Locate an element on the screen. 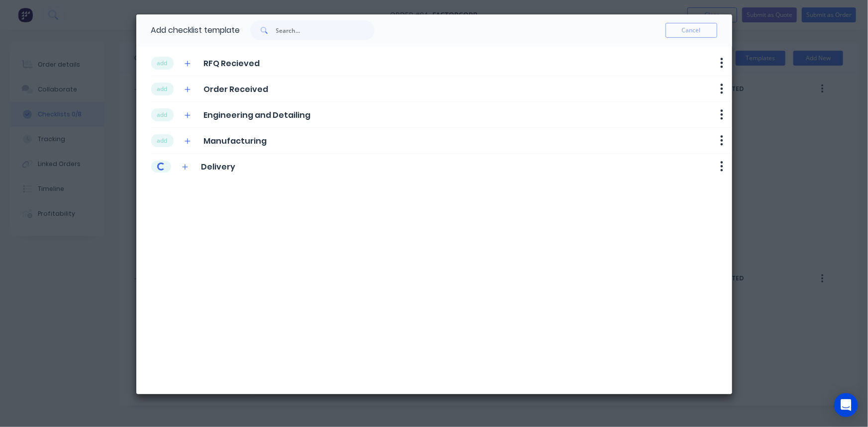 Image resolution: width=868 pixels, height=427 pixels. input: Search... is located at coordinates (325, 30).